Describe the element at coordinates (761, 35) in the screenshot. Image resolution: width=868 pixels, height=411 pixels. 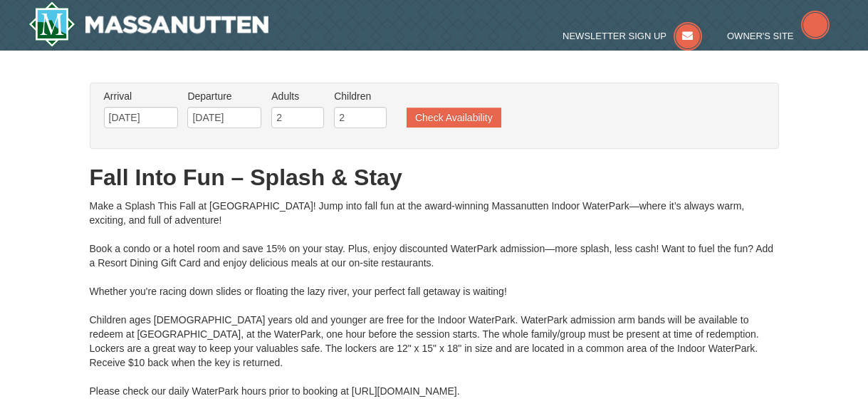
I see `span: Owner's Site` at that location.